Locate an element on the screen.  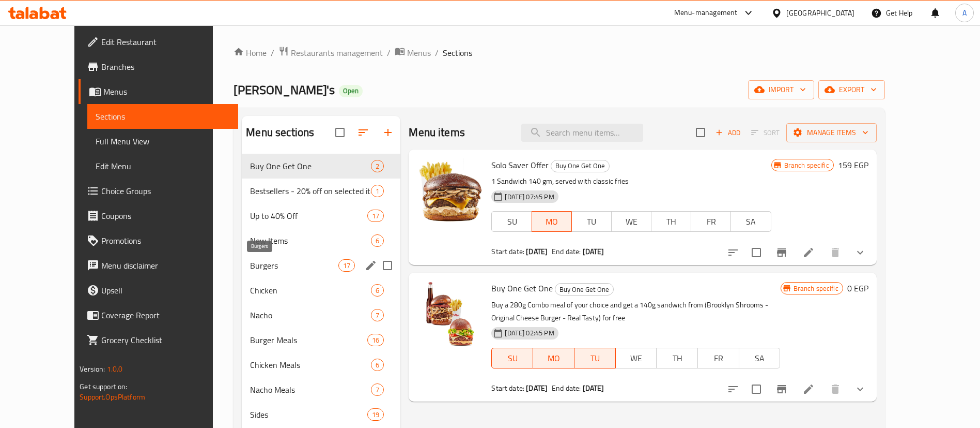
span: FR is located at coordinates (711, 221).